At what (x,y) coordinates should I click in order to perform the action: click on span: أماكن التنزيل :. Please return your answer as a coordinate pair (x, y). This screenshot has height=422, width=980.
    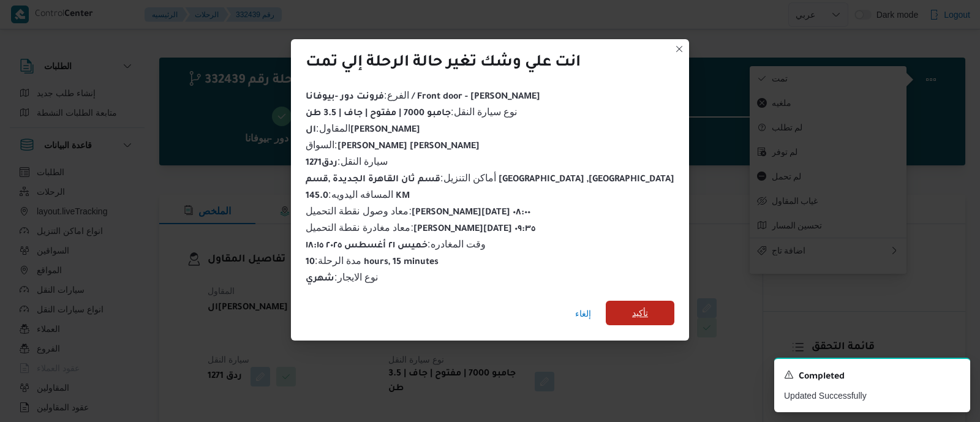
    Looking at the image, I should click on (490, 177).